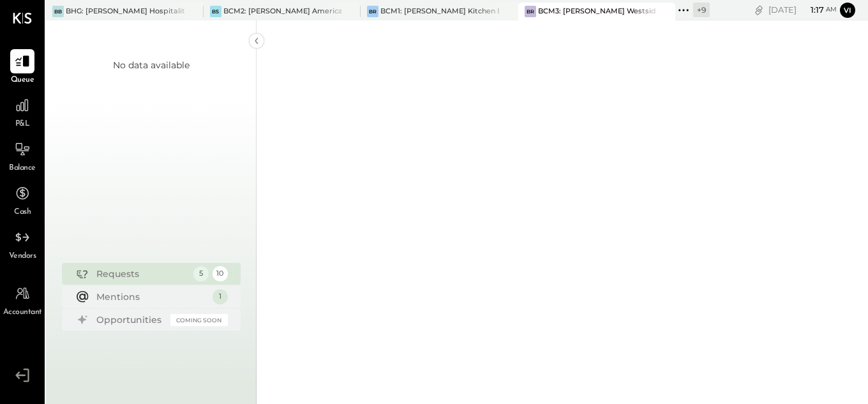 This screenshot has width=868, height=404. What do you see at coordinates (22, 313) in the screenshot?
I see `span: Accountant` at bounding box center [22, 313].